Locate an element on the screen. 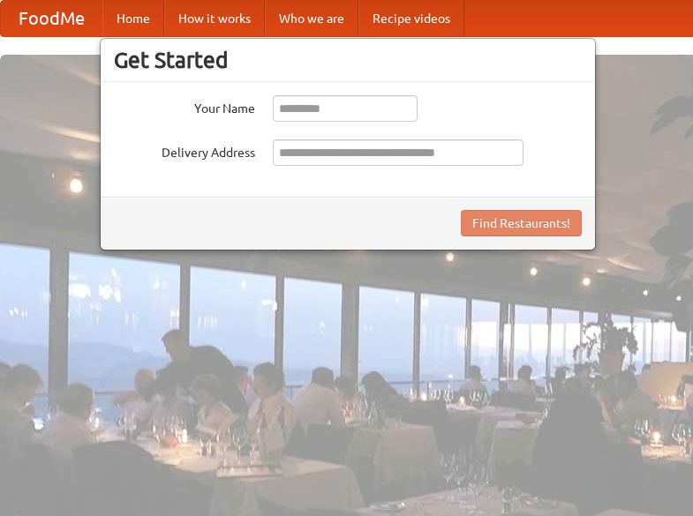  a: Home is located at coordinates (133, 19).